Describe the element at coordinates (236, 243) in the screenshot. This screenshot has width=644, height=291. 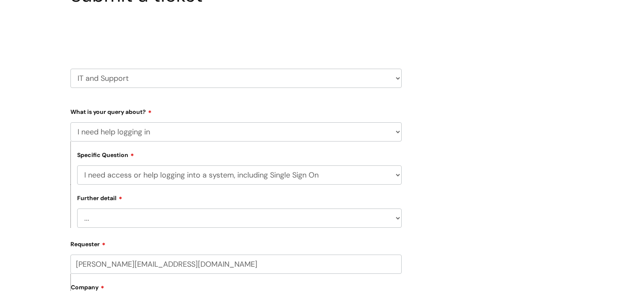
I see `label: Requester` at that location.